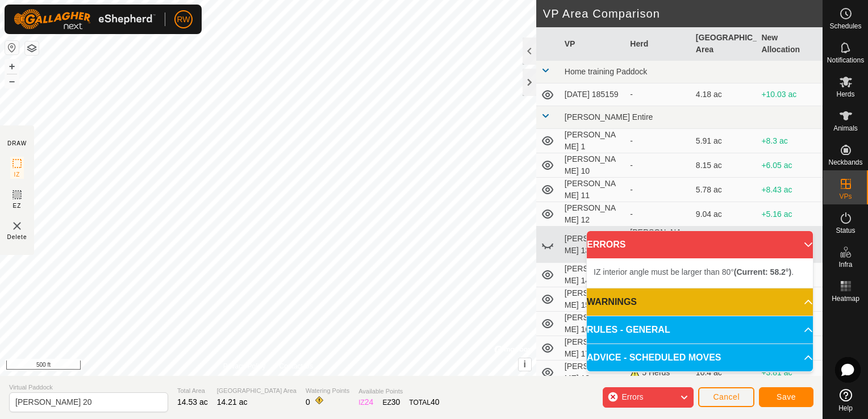 This screenshot has width=868, height=419. I want to click on span: ERRORS, so click(606, 245).